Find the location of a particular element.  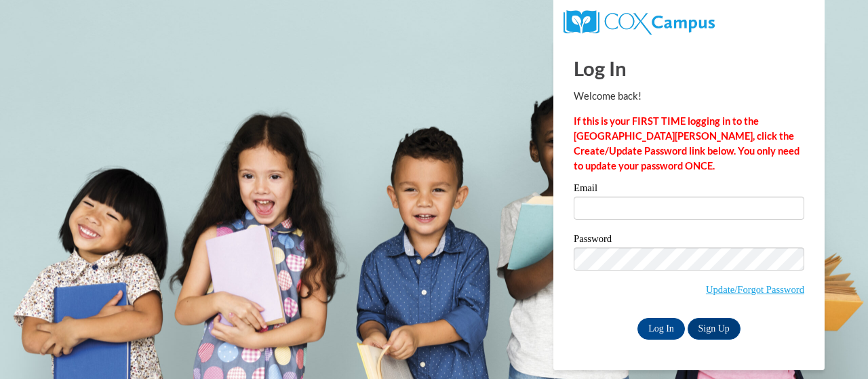

p: Welcome back! is located at coordinates (689, 96).